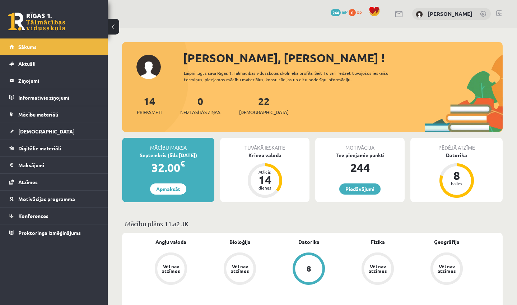 Image resolution: width=517 pixels, height=305 pixels. What do you see at coordinates (360, 144) in the screenshot?
I see `div: Motivācija` at bounding box center [360, 144].